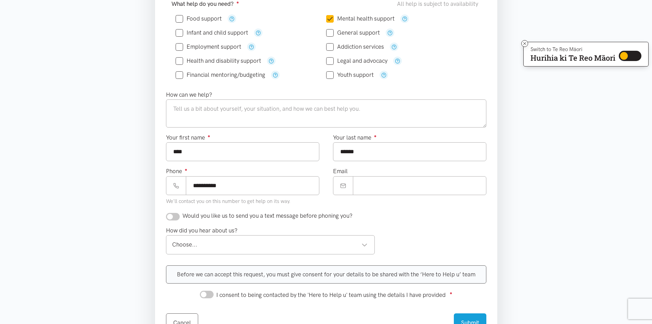 The width and height of the screenshot is (652, 324). What do you see at coordinates (355, 47) in the screenshot?
I see `label: Addiction services` at bounding box center [355, 47].